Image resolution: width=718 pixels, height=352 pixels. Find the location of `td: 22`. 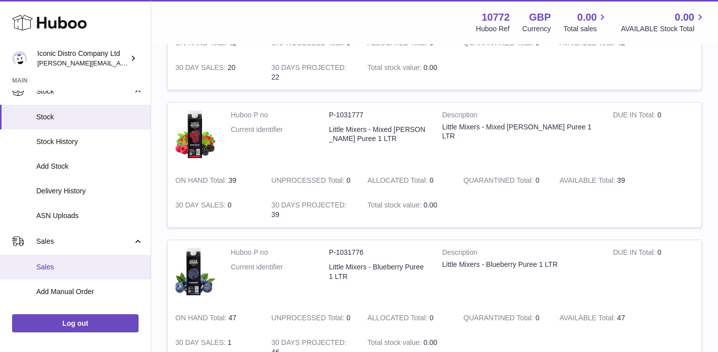

td: 22 is located at coordinates (312, 73).